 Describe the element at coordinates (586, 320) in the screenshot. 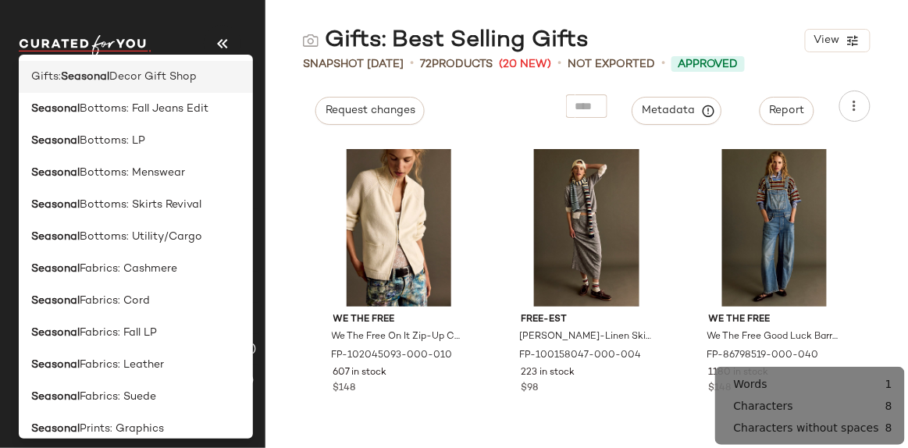

I see `span: free-est` at that location.